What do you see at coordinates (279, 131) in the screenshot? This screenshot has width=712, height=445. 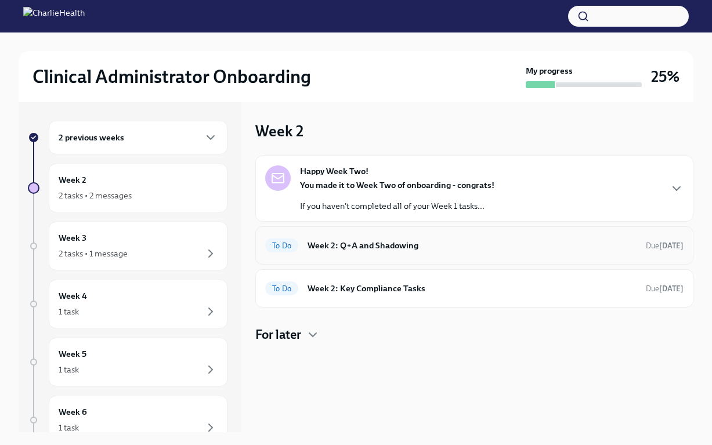 I see `h3: Week 2` at bounding box center [279, 131].